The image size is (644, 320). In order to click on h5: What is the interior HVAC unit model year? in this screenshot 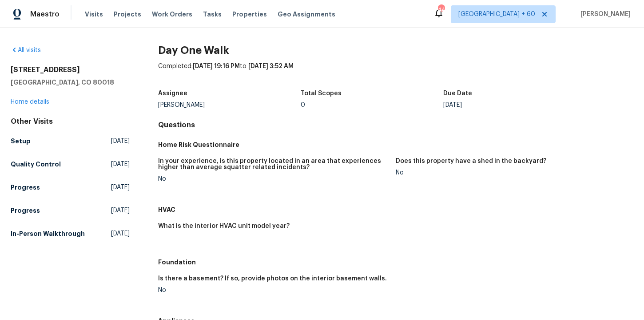, I will do `click(224, 226)`.